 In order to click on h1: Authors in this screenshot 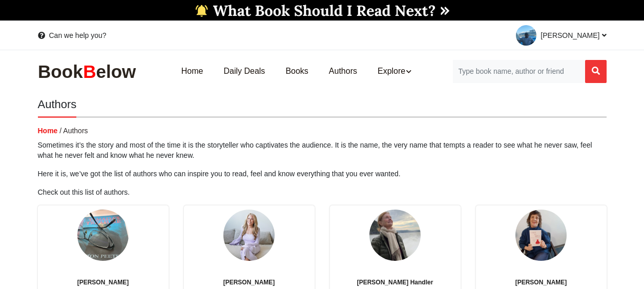, I will do `click(58, 108)`.